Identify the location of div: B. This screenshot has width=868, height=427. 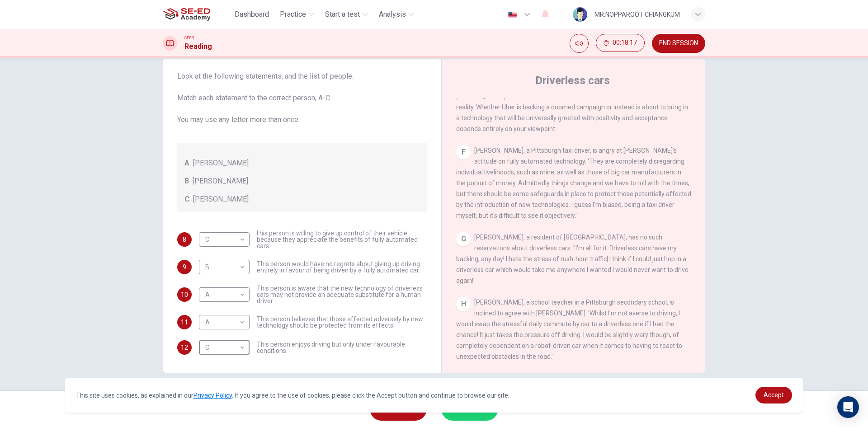
(222, 267).